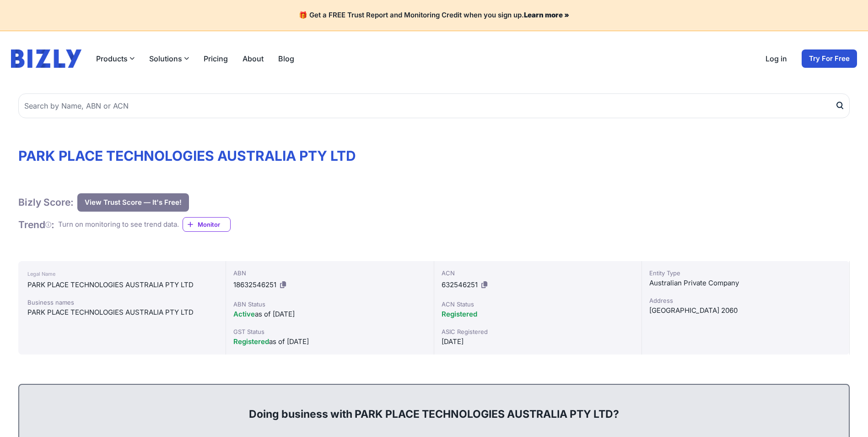 The image size is (868, 437). What do you see at coordinates (119, 224) in the screenshot?
I see `div: Turn on monitoring to see trend data.` at bounding box center [119, 224].